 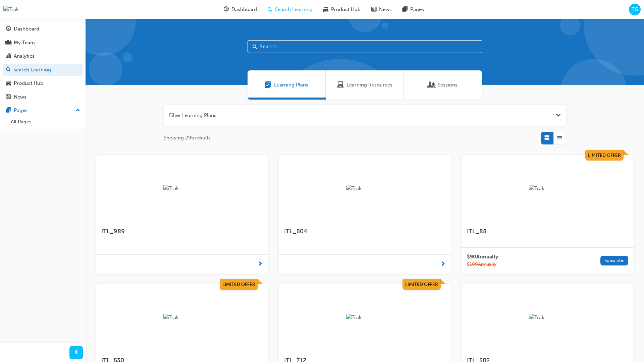 I want to click on span: ITL_88, so click(x=477, y=231).